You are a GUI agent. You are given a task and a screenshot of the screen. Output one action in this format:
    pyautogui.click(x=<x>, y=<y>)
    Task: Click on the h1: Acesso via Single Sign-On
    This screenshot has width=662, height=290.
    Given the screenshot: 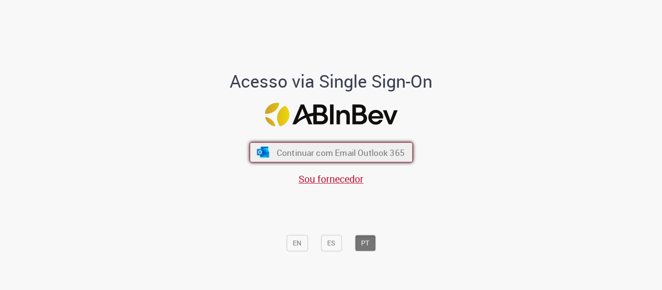 What is the action you would take?
    pyautogui.click(x=331, y=82)
    